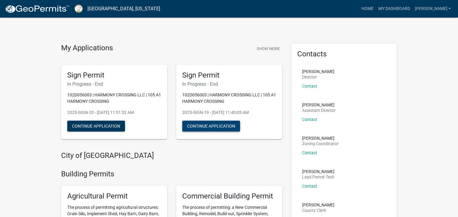 The width and height of the screenshot is (458, 217). I want to click on p: Assistant Director, so click(319, 110).